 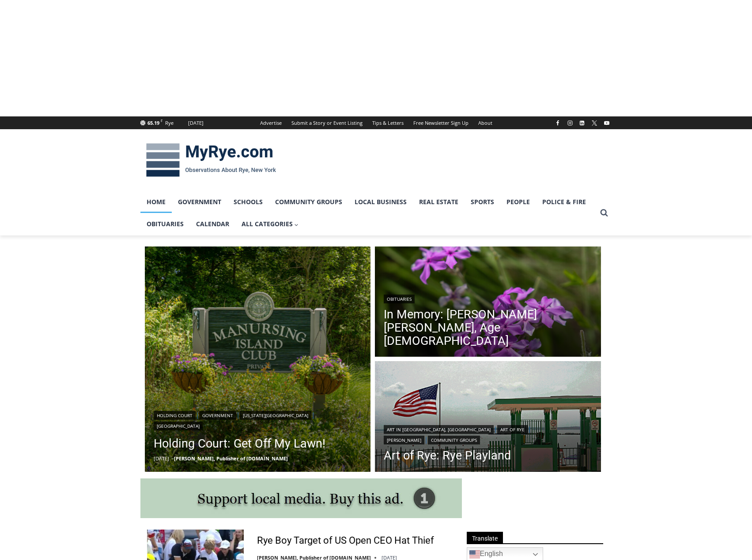 I want to click on a: Sports, so click(x=482, y=202).